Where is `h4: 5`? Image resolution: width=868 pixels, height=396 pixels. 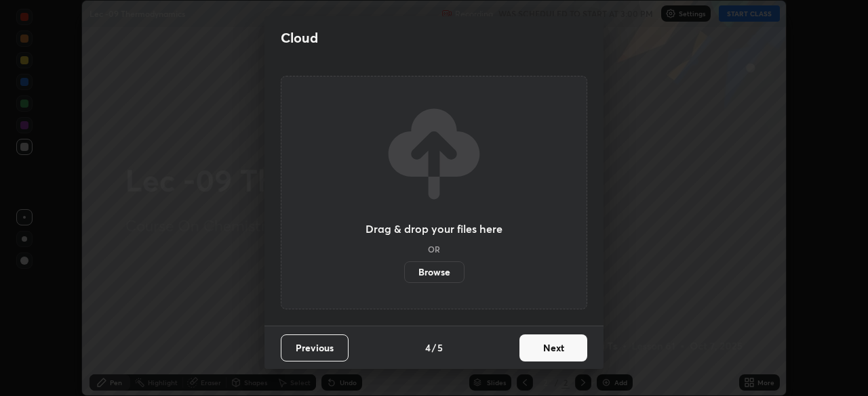
h4: 5 is located at coordinates (440, 348).